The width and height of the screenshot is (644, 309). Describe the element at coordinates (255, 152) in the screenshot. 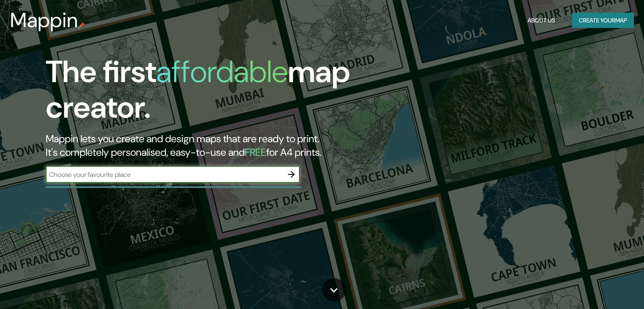

I see `h5: FREE` at that location.